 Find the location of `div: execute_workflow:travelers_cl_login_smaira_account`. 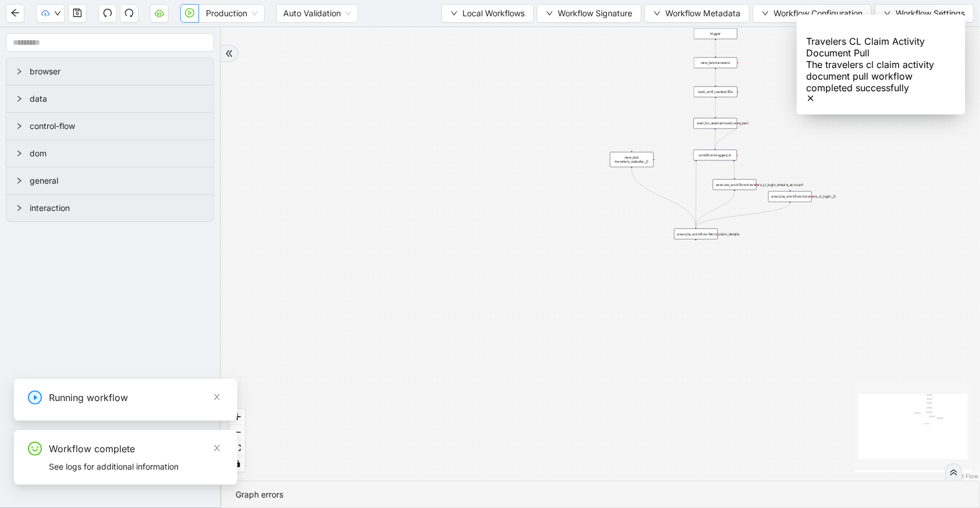

div: execute_workflow:travelers_cl_login_smaira_account is located at coordinates (735, 185).